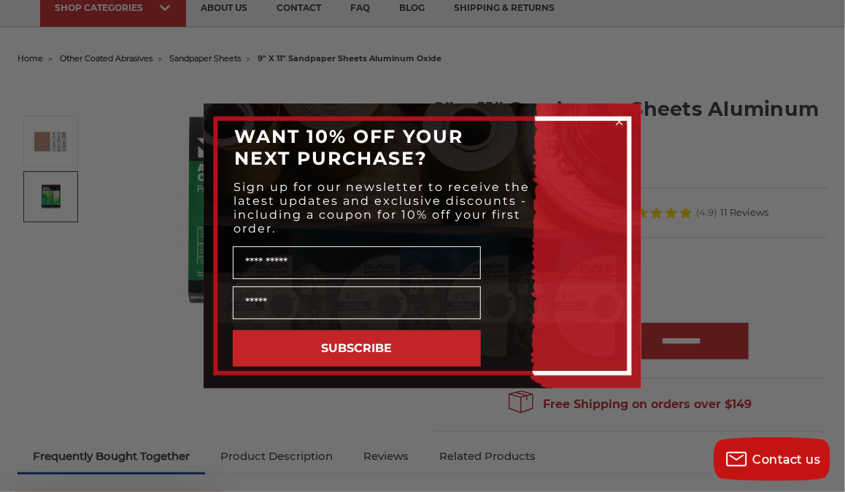  What do you see at coordinates (357, 349) in the screenshot?
I see `button: SUBSCRIBE` at bounding box center [357, 349].